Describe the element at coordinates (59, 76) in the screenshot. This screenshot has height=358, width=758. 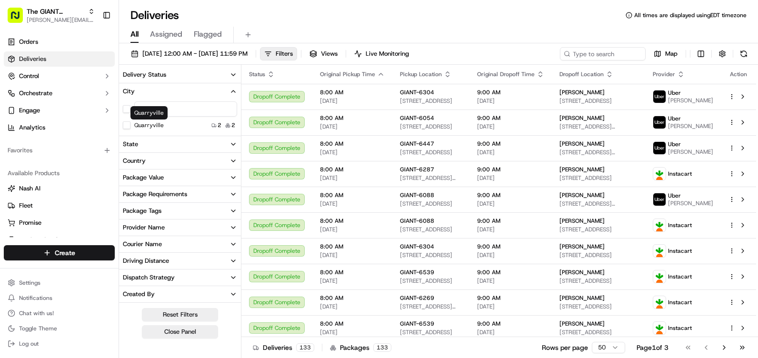
I see `button: Control` at that location.